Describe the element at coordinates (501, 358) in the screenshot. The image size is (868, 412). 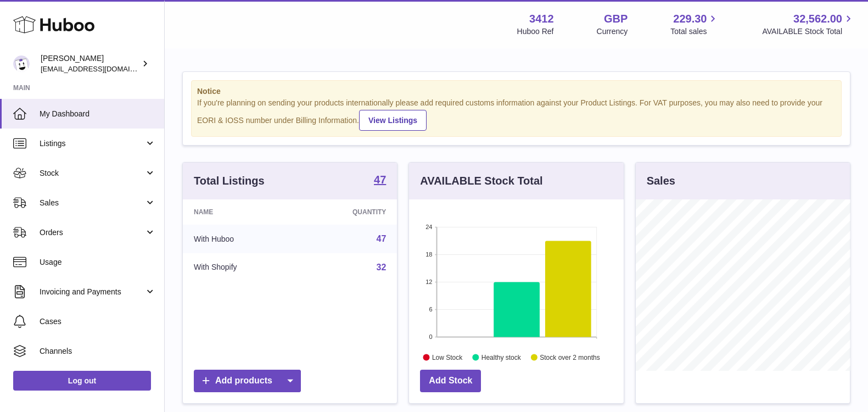
I see `text: Healthy stock` at that location.